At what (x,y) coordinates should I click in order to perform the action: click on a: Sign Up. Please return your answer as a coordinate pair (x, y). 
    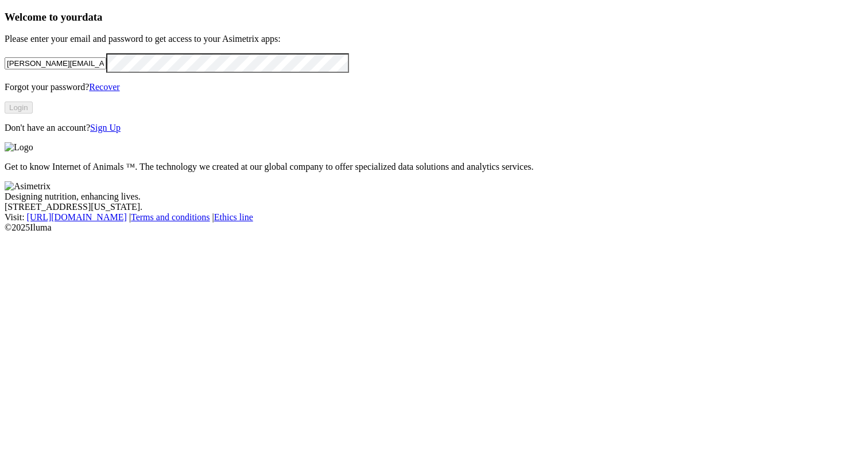
    Looking at the image, I should click on (105, 127).